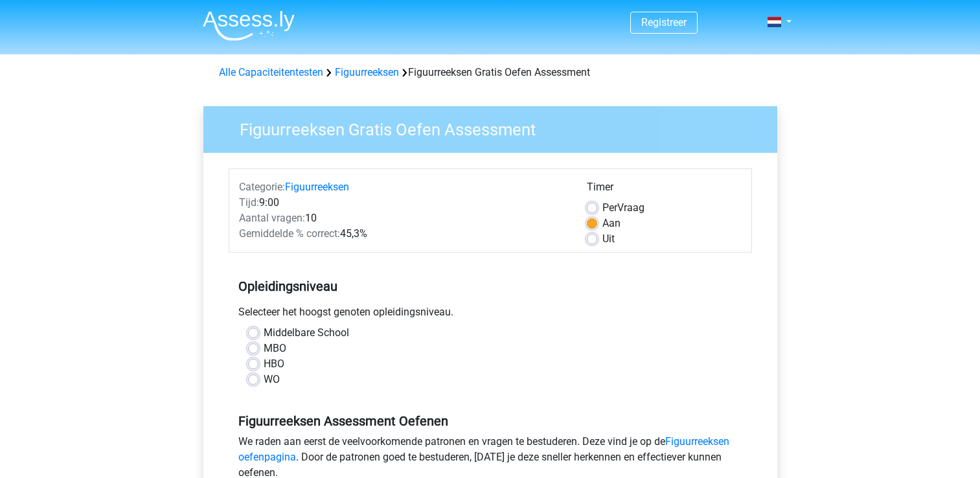 Image resolution: width=980 pixels, height=478 pixels. I want to click on span: Categorie:, so click(261, 186).